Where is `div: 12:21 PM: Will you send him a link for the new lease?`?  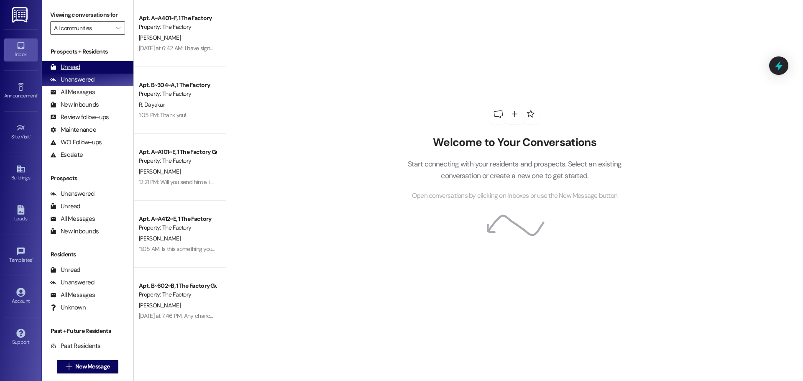 div: 12:21 PM: Will you send him a link for the new lease? is located at coordinates (200, 182).